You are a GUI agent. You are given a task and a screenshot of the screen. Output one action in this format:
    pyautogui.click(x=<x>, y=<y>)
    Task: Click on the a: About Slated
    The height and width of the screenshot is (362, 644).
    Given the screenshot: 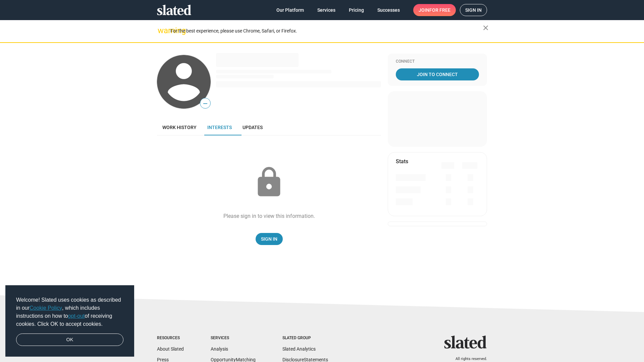 What is the action you would take?
    pyautogui.click(x=170, y=349)
    